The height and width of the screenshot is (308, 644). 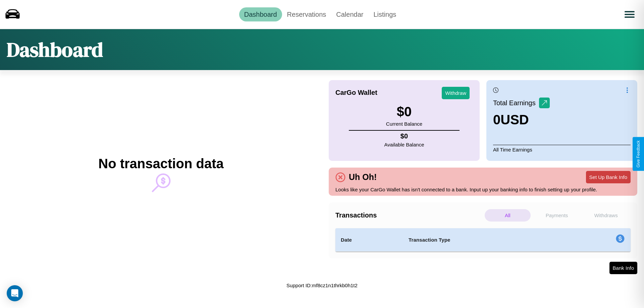 I want to click on button: Set Up Bank Info, so click(x=608, y=177).